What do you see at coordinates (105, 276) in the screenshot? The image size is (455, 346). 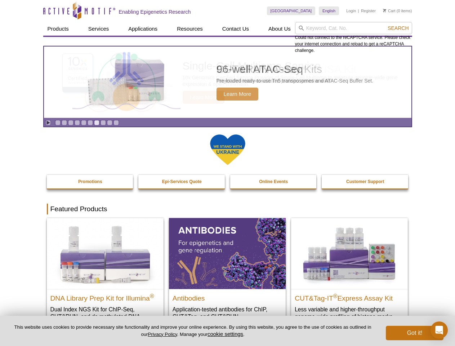 I see `a: DNA Library Prep Kit for Illumina DNA Library Prep Kit for Illumina® Dual Index NGS Kit for ChIP-...` at bounding box center [105, 276].